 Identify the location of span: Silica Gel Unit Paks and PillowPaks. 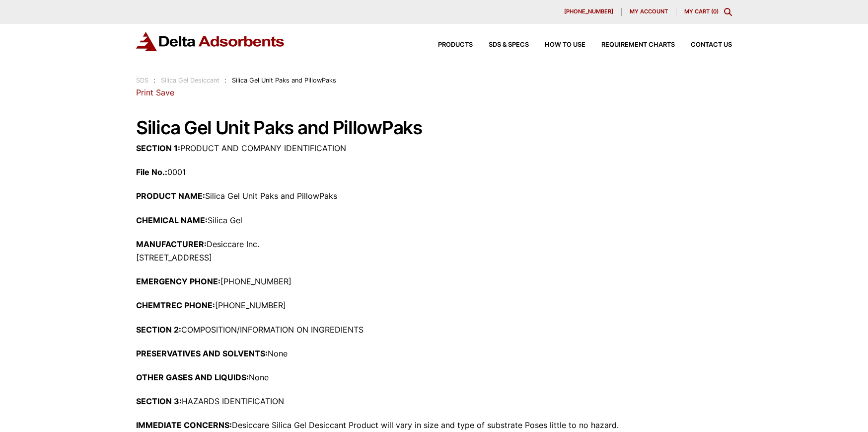
(284, 80).